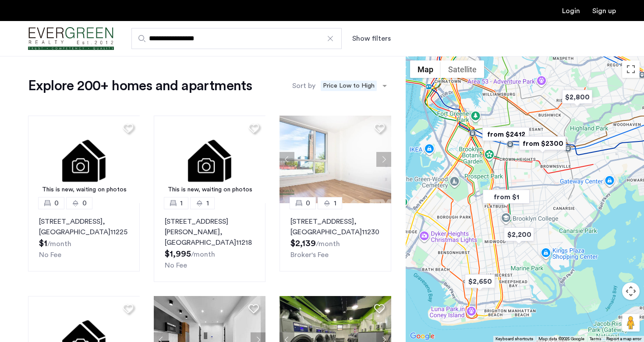 The width and height of the screenshot is (644, 342). I want to click on label: Sort by, so click(303, 86).